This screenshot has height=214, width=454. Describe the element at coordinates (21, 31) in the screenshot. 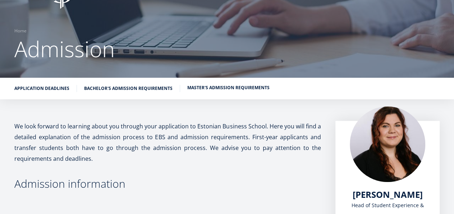

I see `a: Home` at that location.